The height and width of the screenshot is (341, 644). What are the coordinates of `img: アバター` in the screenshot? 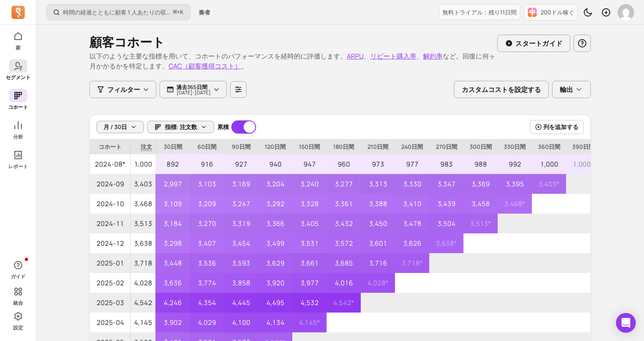 It's located at (626, 13).